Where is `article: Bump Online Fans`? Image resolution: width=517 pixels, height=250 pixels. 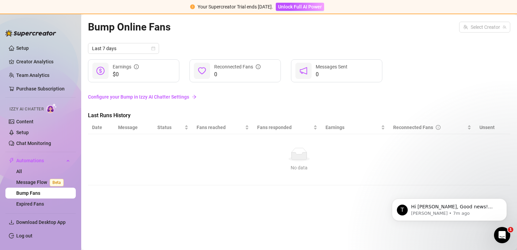
article: Bump Online Fans is located at coordinates (129, 27).